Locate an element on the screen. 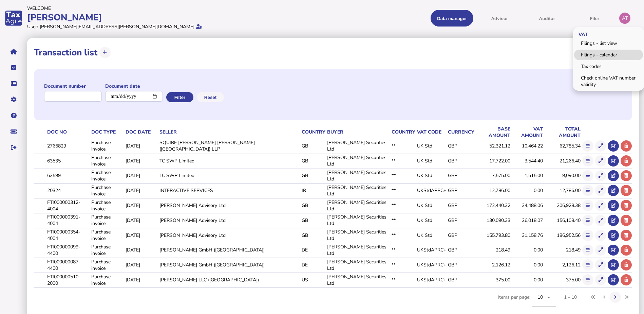 This screenshot has height=314, width=644. button: Shows a dropdown of Data manager options is located at coordinates (452, 18).